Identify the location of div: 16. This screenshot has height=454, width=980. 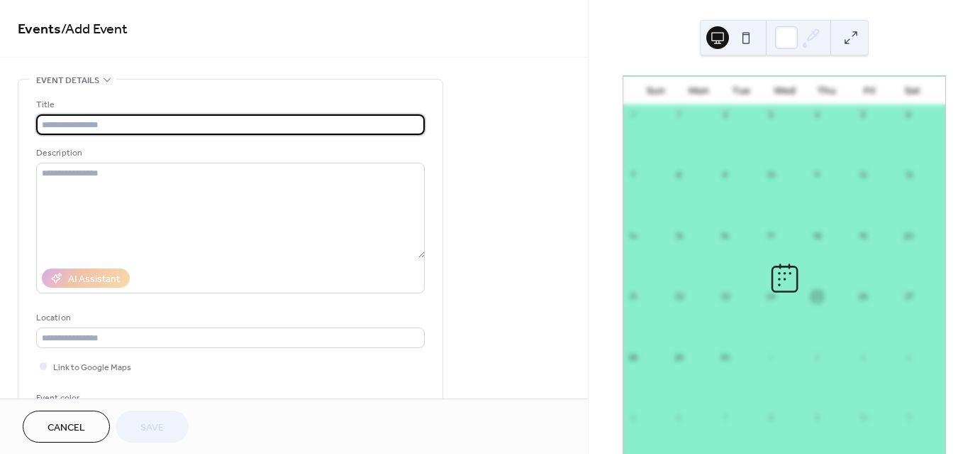
(725, 235).